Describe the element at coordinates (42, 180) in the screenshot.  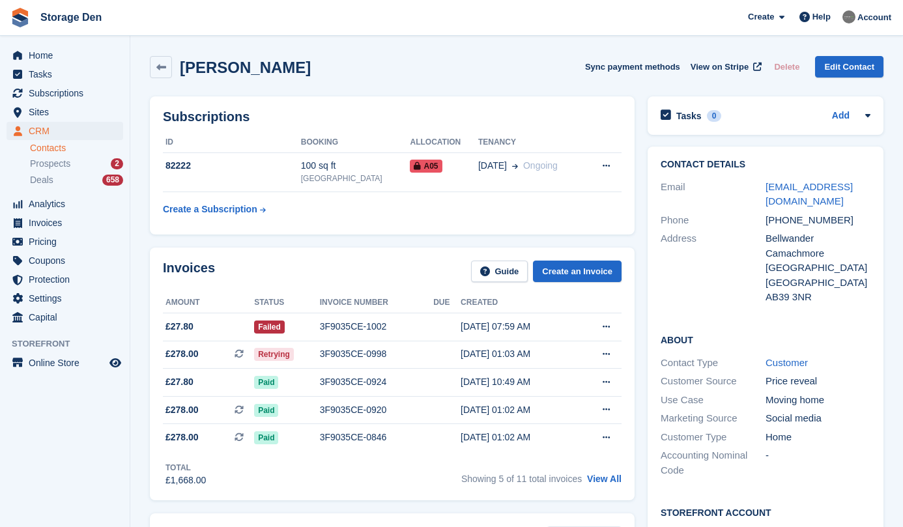
I see `span: Deals` at that location.